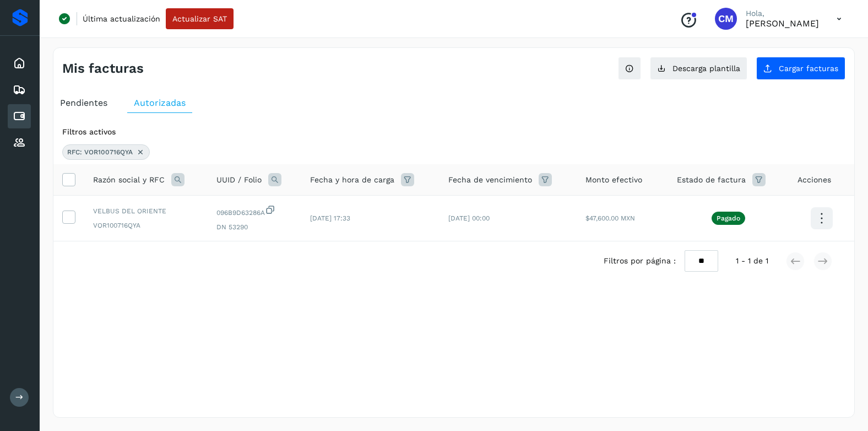 The width and height of the screenshot is (868, 431). What do you see at coordinates (103, 69) in the screenshot?
I see `h4: Mis facturas` at bounding box center [103, 69].